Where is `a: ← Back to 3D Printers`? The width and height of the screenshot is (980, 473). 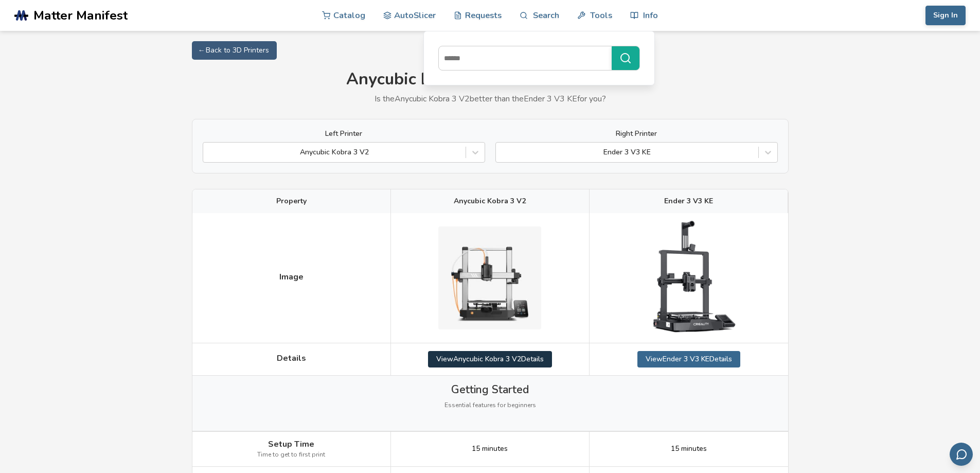
a: ← Back to 3D Printers is located at coordinates (234, 51).